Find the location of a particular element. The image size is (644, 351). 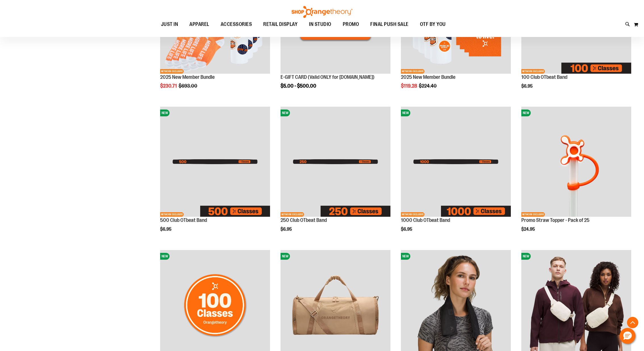

a: OTF BY YOU is located at coordinates (433, 24).